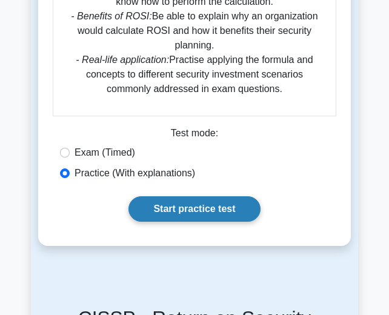 This screenshot has height=315, width=389. I want to click on a: Start practice test, so click(194, 209).